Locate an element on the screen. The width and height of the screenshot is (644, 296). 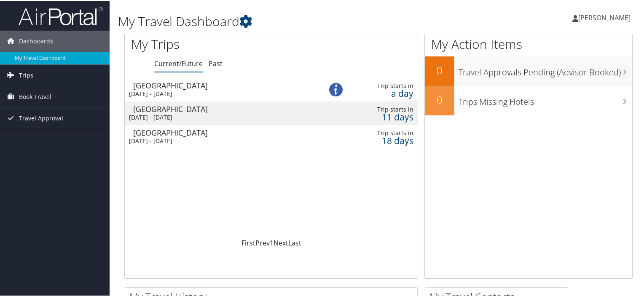
div: a day is located at coordinates (383, 93).